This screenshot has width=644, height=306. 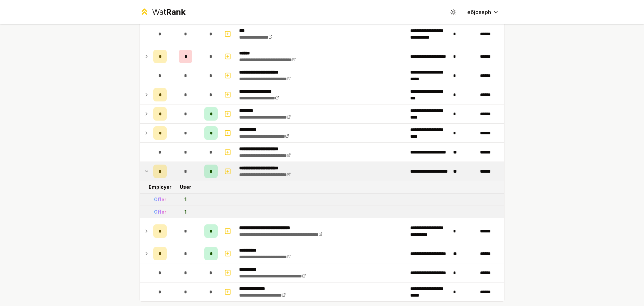 What do you see at coordinates (176, 12) in the screenshot?
I see `span: Rank` at bounding box center [176, 12].